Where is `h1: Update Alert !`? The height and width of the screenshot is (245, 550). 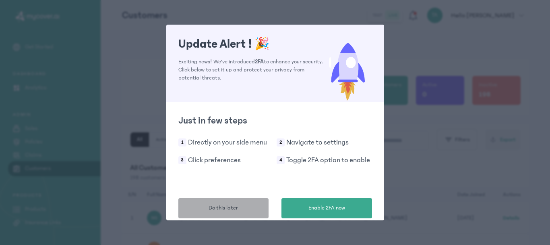
h1: Update Alert ! is located at coordinates (251, 44).